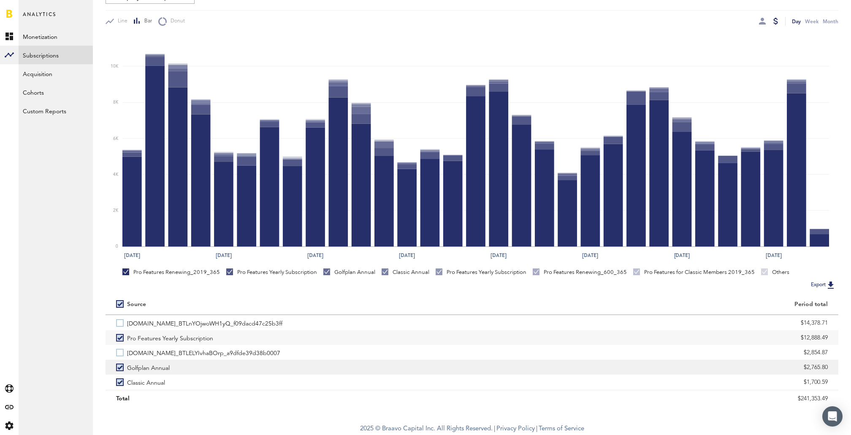  I want to click on text: 4K, so click(116, 174).